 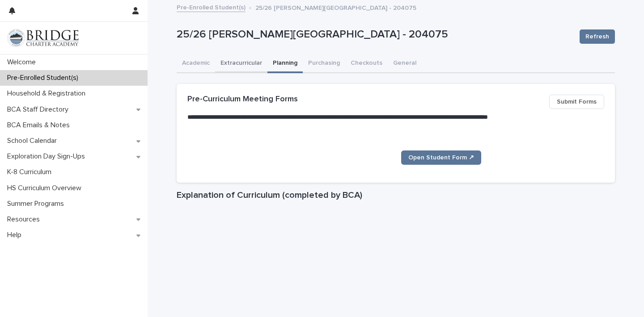 I want to click on p: Pre-Enrolled Student(s), so click(x=44, y=78).